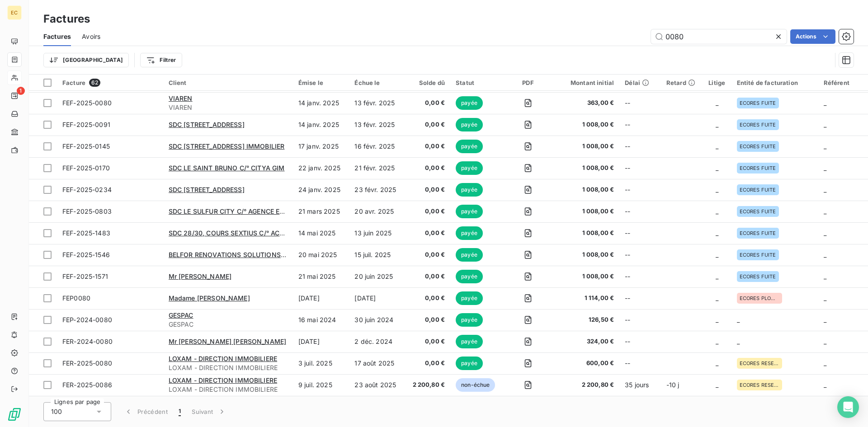 The width and height of the screenshot is (868, 427). Describe the element at coordinates (585, 83) in the screenshot. I see `div: Montant initial` at that location.